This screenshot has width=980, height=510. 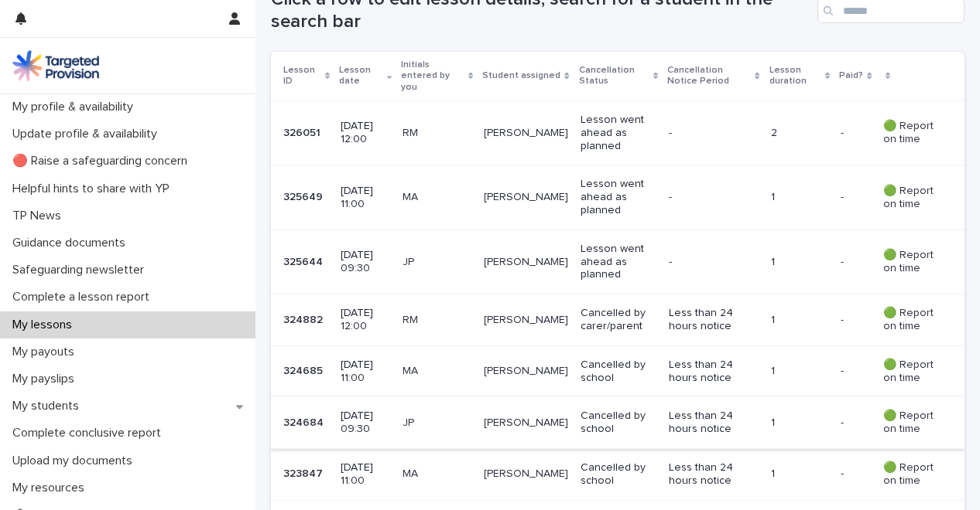 What do you see at coordinates (103, 161) in the screenshot?
I see `p: 🔴 Raise a safeguarding concern` at bounding box center [103, 161].